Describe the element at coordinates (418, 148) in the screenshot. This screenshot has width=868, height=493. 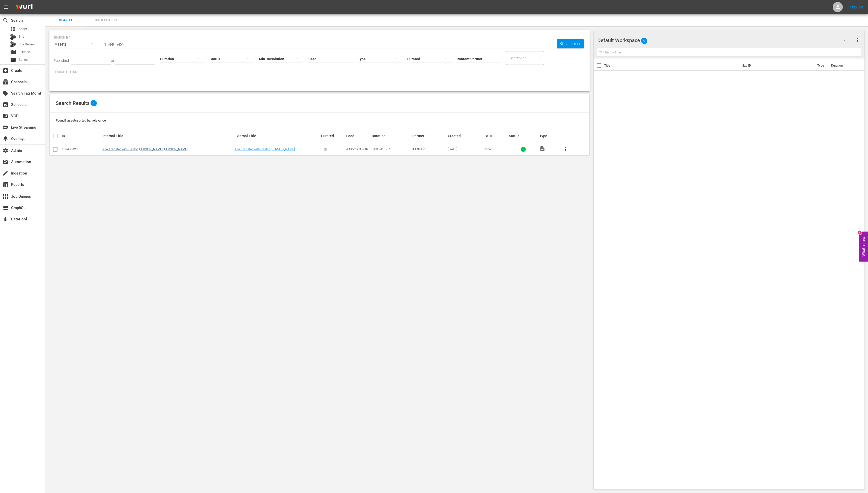
I see `span: IMDb TV` at that location.